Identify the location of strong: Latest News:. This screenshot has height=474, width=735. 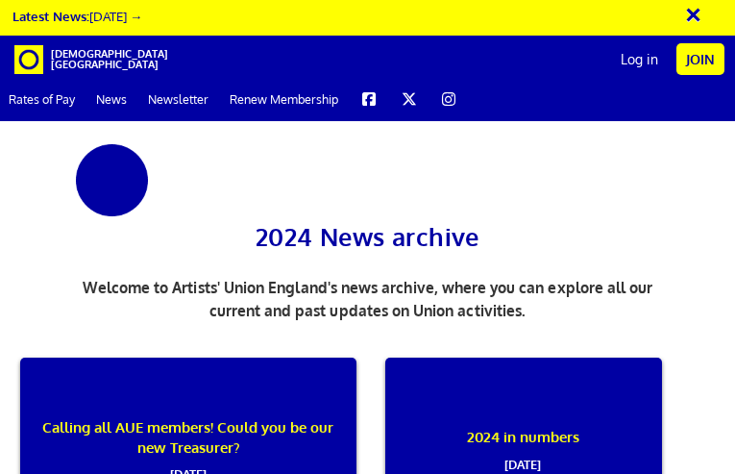
(51, 15).